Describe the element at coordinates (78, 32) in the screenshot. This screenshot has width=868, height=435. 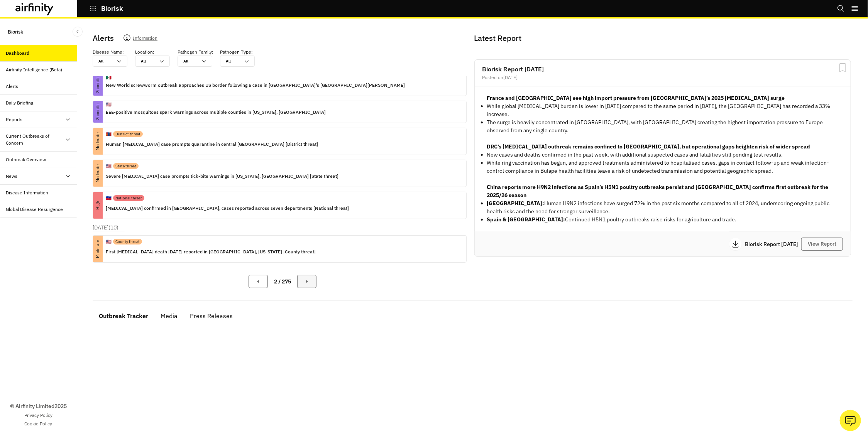
I see `button: Close Sidebar` at that location.